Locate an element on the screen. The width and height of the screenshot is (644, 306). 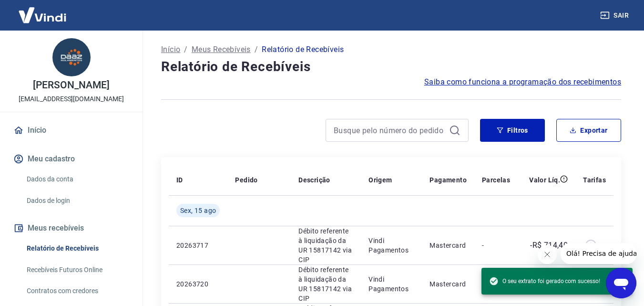
p: ID is located at coordinates (180, 180).